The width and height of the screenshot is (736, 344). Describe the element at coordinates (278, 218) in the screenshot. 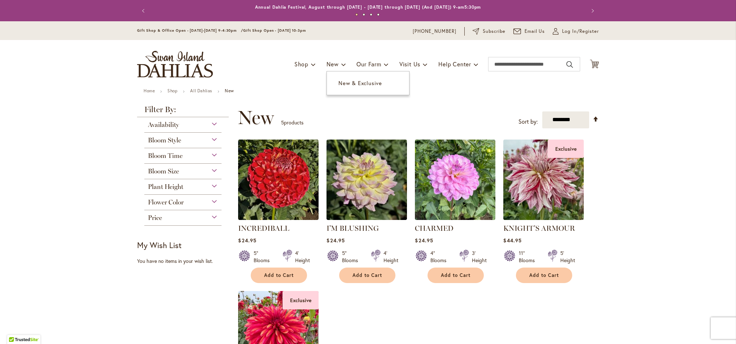

I see `a: Incrediball` at that location.